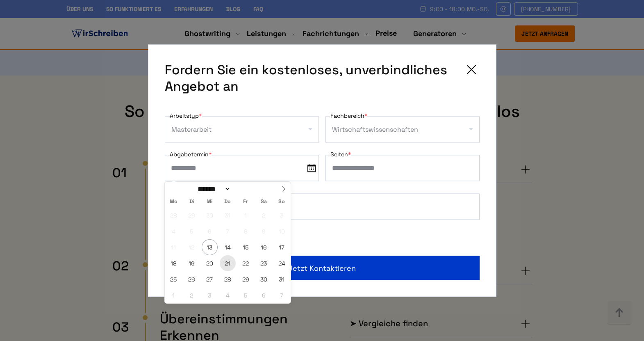 The height and width of the screenshot is (341, 644). What do you see at coordinates (311, 78) in the screenshot?
I see `span: Fordern Sie ein kostenloses, unverbindliches Angebot an` at bounding box center [311, 78].